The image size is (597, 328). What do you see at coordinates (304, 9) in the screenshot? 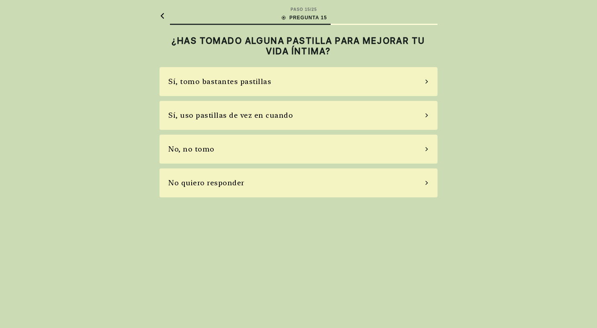
I see `div: PASO 15 / 25` at bounding box center [304, 9].